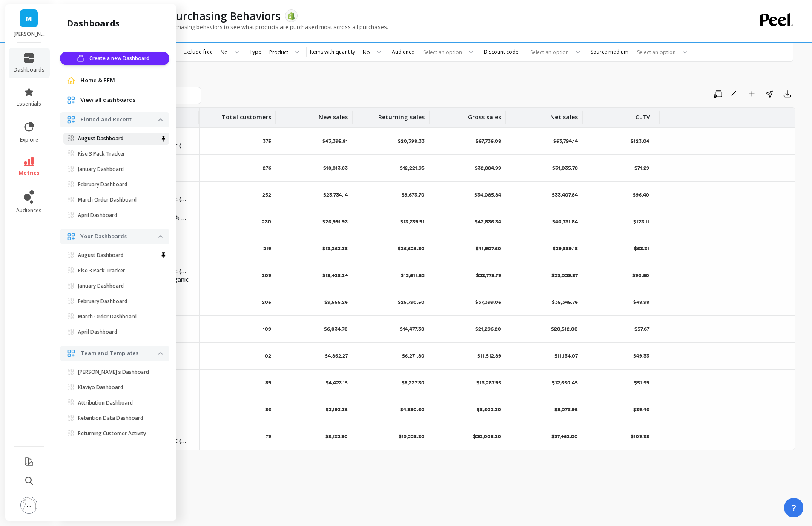 The height and width of the screenshot is (526, 812). I want to click on p: $40,731.84, so click(565, 222).